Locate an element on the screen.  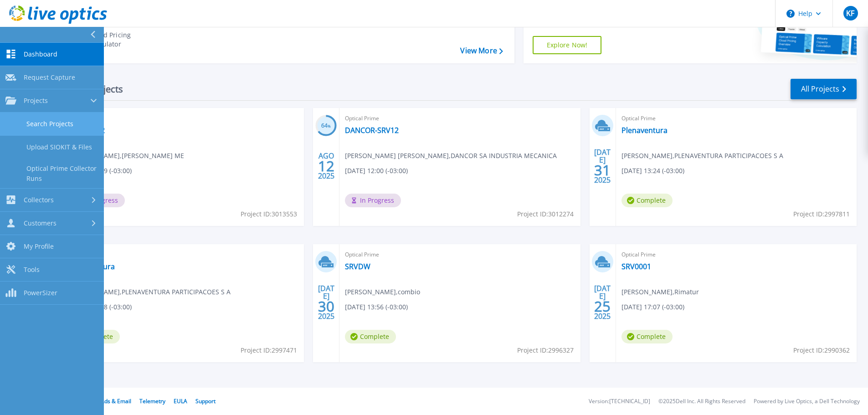
a: View More is located at coordinates (481, 50).